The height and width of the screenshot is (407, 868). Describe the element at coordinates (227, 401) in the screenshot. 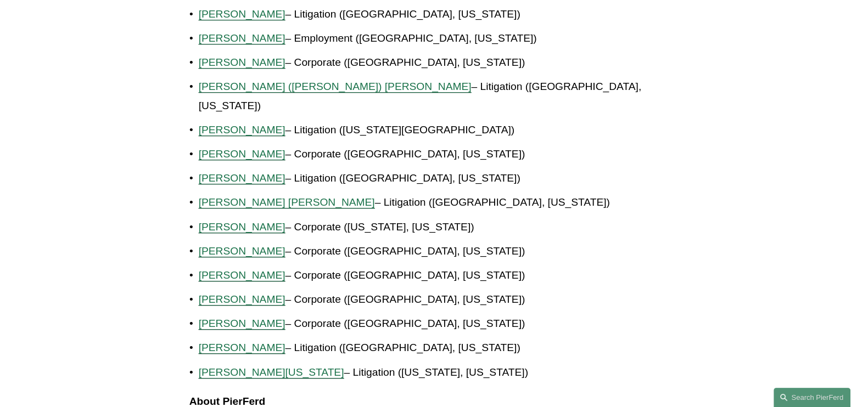

I see `strong: About PierFerd` at that location.